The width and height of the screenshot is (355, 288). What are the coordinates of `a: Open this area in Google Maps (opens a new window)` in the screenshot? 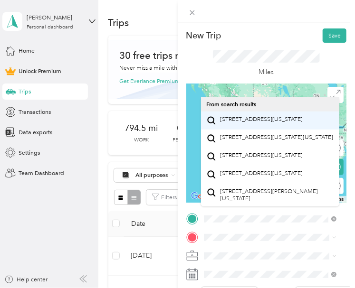 It's located at (204, 197).